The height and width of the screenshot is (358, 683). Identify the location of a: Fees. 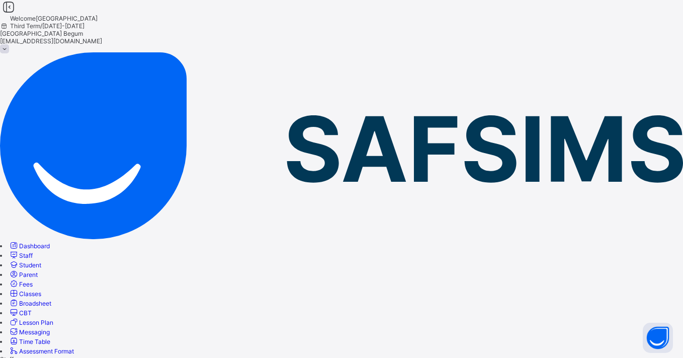
(21, 284).